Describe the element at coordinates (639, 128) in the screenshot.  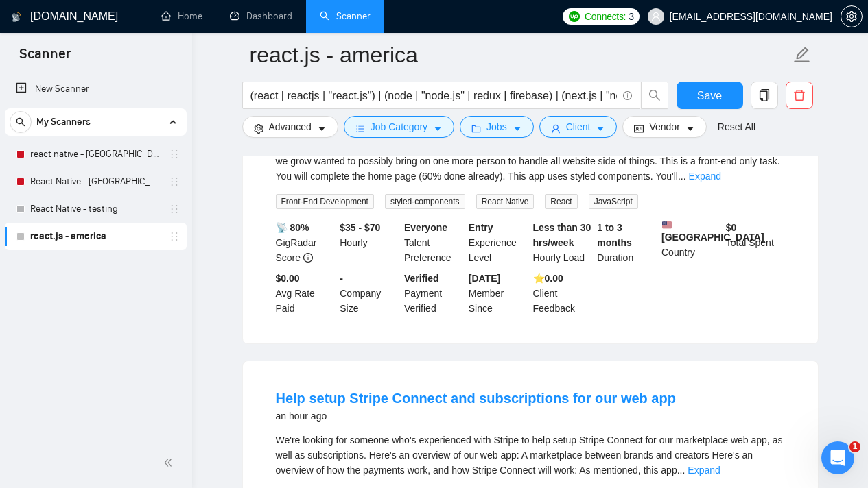
I see `span: idcard` at that location.